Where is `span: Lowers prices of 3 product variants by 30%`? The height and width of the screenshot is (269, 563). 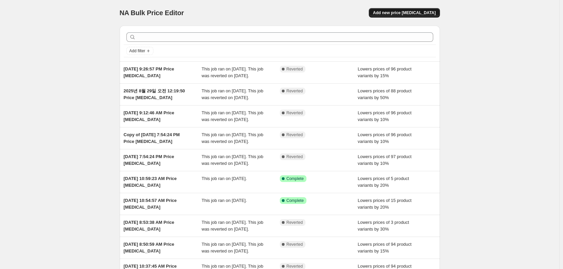
span: Lowers prices of 3 product variants by 30% is located at coordinates (383, 225).